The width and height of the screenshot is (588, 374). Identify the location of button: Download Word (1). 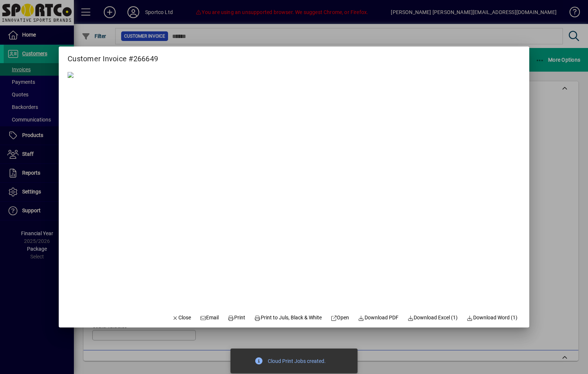
(492, 318).